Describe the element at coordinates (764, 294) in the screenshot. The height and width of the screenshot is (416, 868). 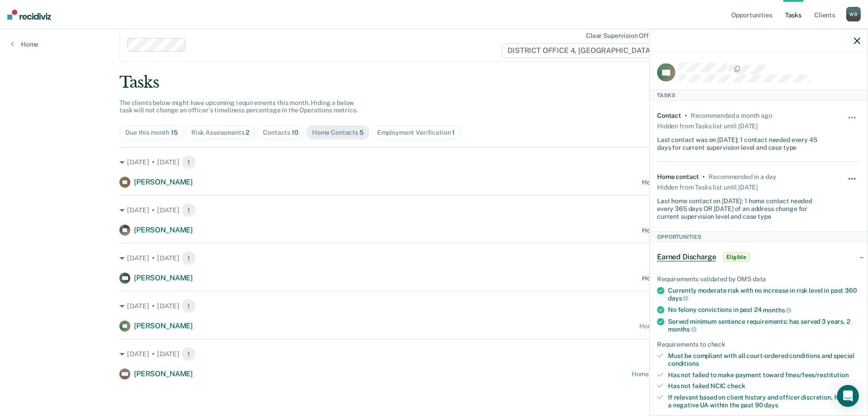
I see `div: Currently moderate risk with no increase in risk level in past 360` at that location.